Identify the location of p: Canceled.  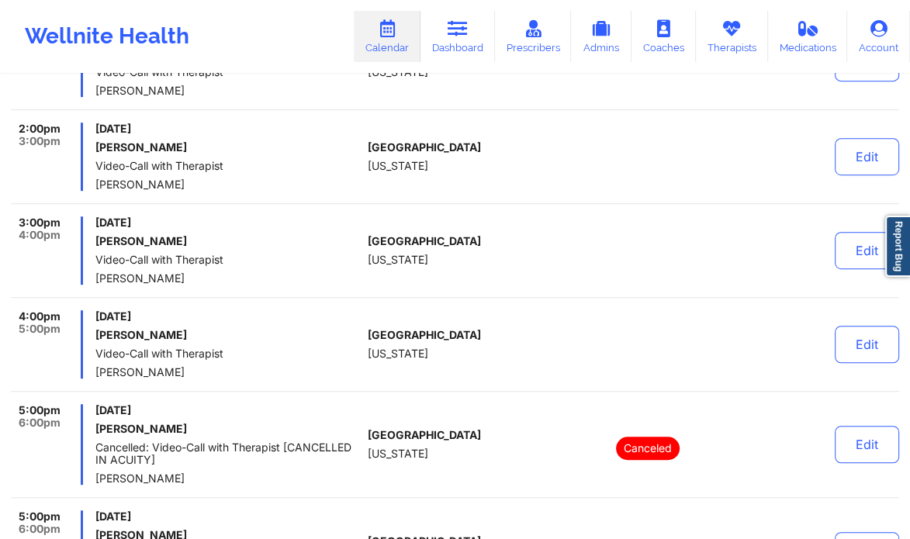
(648, 449).